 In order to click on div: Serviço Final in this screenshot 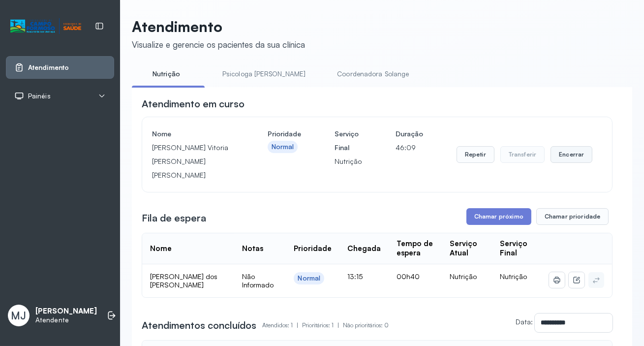, I will do `click(517, 249)`.